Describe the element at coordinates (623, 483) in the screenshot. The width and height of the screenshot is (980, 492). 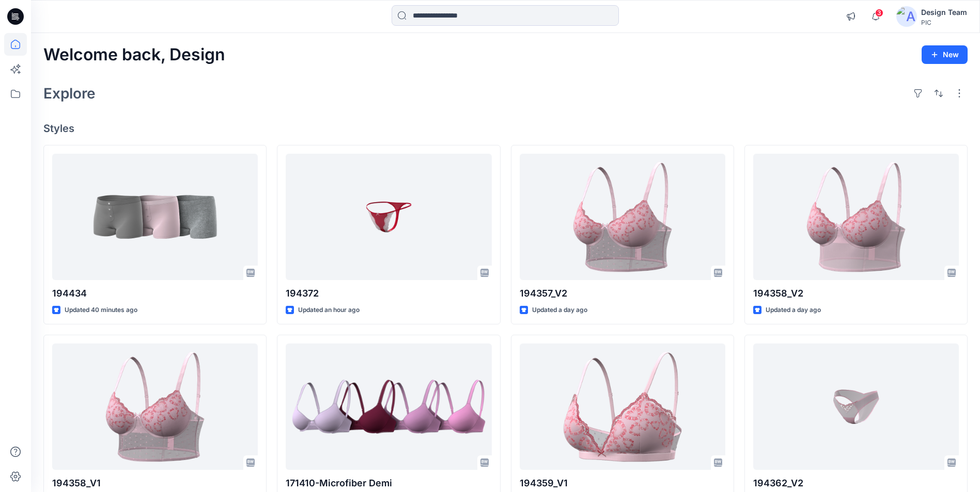
I see `p: 194359_V1` at that location.